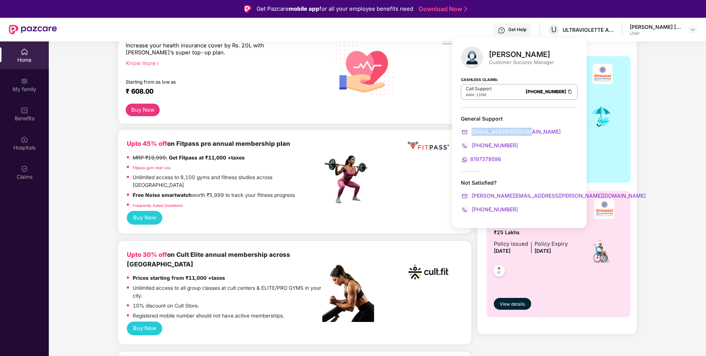  Describe the element at coordinates (248, 9) in the screenshot. I see `img: Logo` at that location.